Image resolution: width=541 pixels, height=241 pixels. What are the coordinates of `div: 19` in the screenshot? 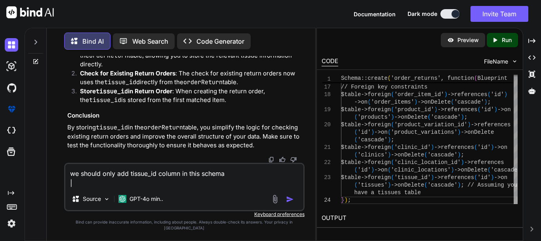 It's located at (326, 109).